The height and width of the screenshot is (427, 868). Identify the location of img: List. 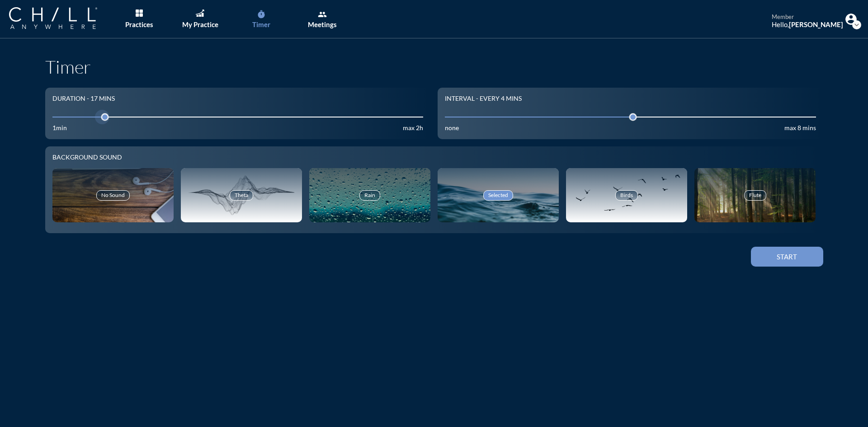
(139, 13).